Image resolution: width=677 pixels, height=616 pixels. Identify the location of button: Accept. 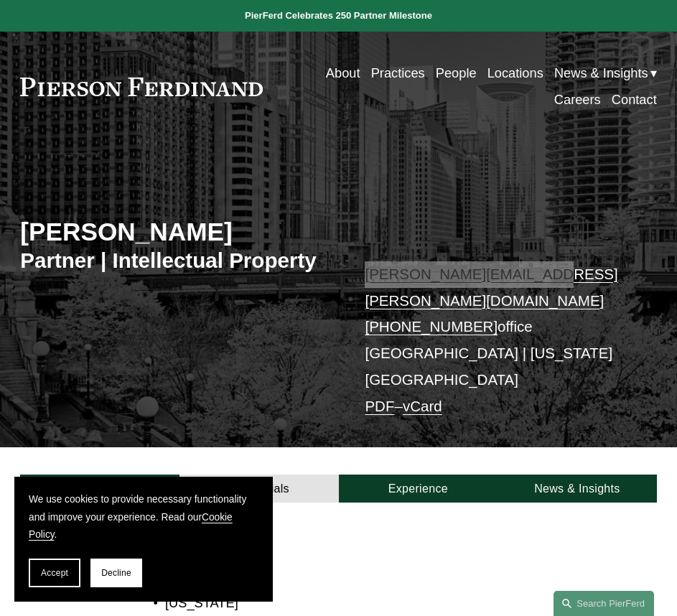
(55, 572).